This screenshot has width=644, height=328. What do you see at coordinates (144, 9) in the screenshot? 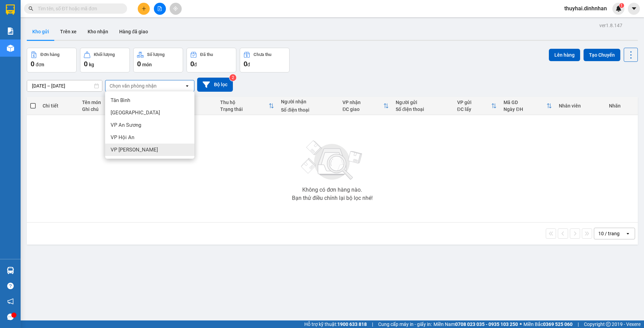
I see `span: plus` at bounding box center [144, 9].